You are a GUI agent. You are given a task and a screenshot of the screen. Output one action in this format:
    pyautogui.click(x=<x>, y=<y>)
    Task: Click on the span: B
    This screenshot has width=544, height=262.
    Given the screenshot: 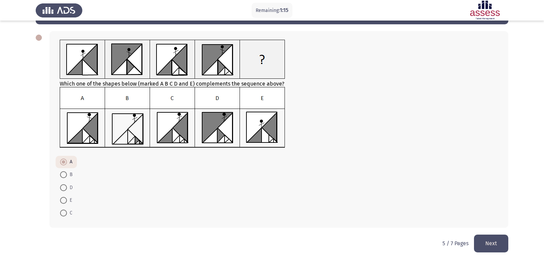 What is the action you would take?
    pyautogui.click(x=70, y=175)
    